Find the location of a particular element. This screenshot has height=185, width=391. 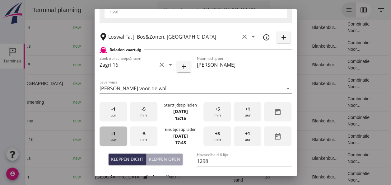

td: 467 is located at coordinates (156, 83).